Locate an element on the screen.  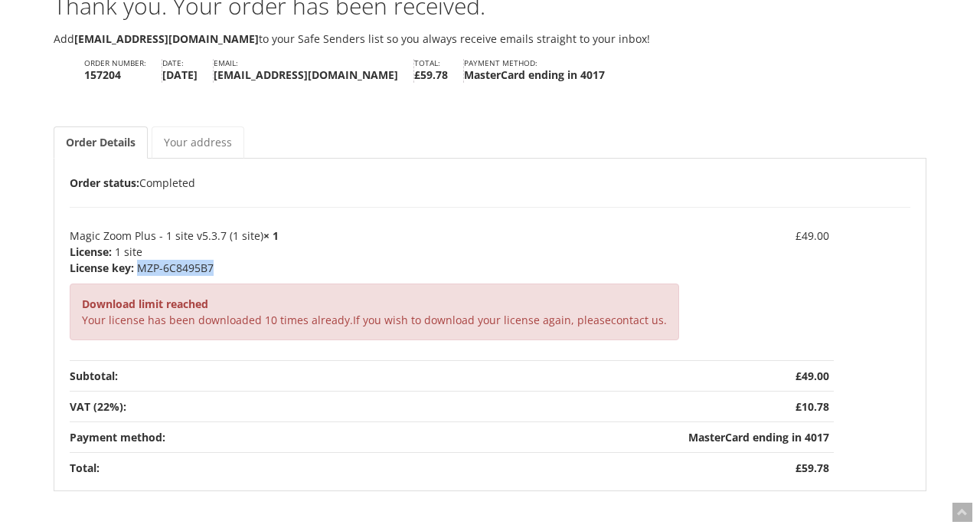
td: MasterCard ending in 4017 is located at coordinates (759, 437).